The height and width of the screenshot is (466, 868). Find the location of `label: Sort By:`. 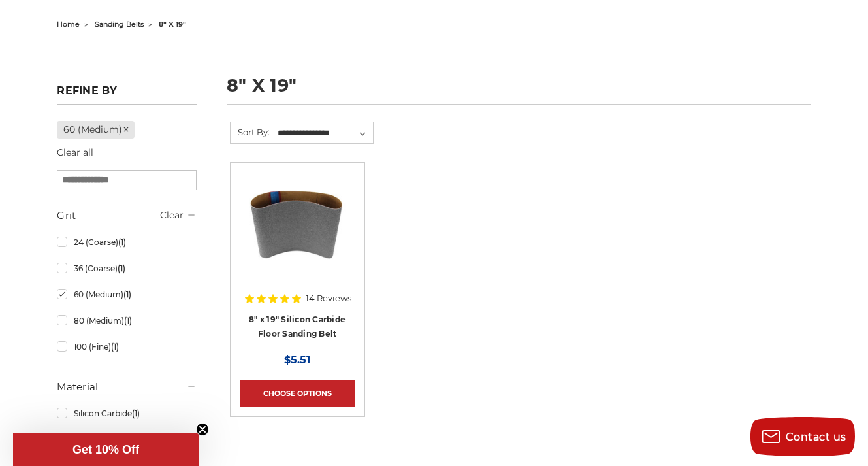

label: Sort By: is located at coordinates (250, 132).